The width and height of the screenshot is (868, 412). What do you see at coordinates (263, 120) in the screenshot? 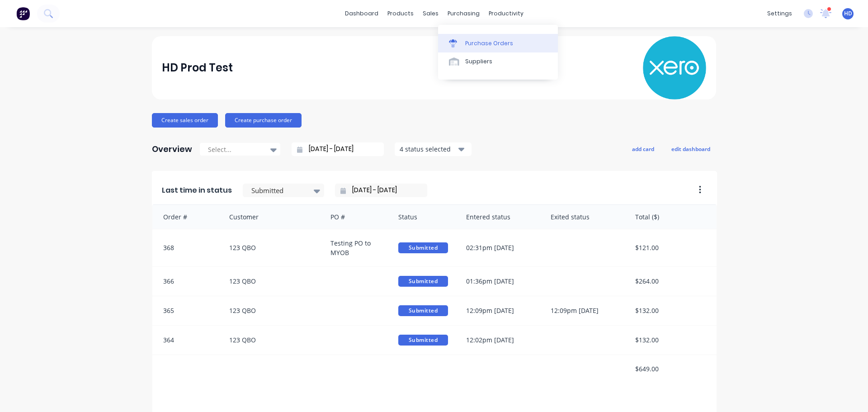
I see `button: Create purchase order` at bounding box center [263, 120].